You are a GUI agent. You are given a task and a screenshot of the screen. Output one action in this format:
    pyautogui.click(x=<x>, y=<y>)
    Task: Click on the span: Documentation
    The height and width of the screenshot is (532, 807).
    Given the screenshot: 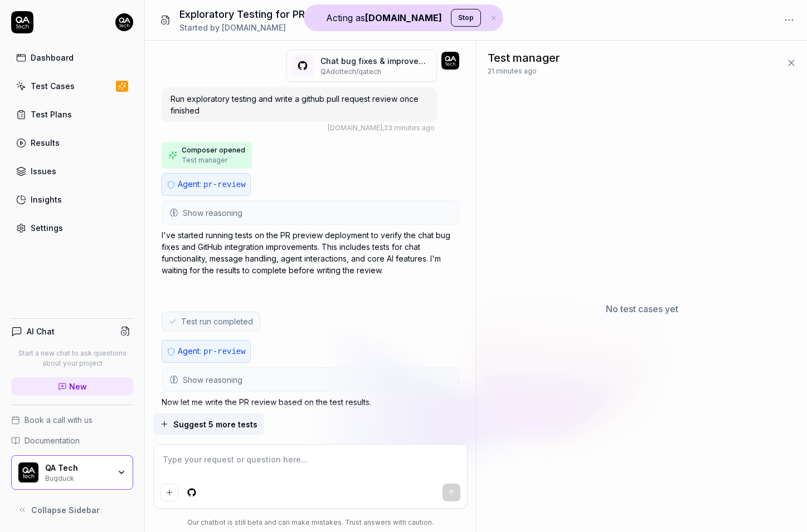 What is the action you would take?
    pyautogui.click(x=51, y=440)
    